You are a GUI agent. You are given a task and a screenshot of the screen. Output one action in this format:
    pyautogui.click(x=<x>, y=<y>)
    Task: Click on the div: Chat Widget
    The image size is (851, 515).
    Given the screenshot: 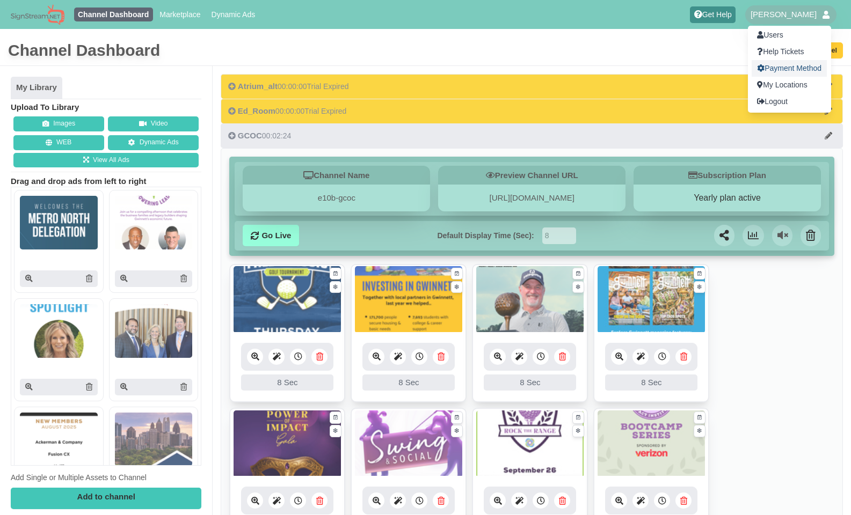 What is the action you would take?
    pyautogui.click(x=756, y=457)
    